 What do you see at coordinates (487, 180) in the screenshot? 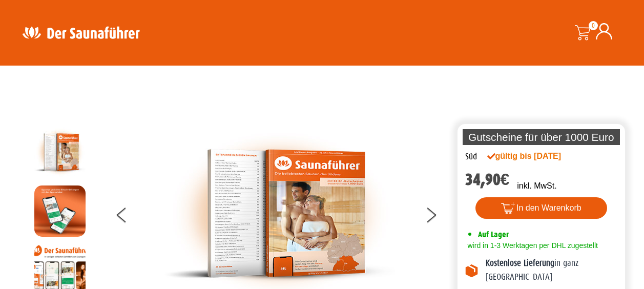
I see `bdi: 34,90` at bounding box center [487, 180].